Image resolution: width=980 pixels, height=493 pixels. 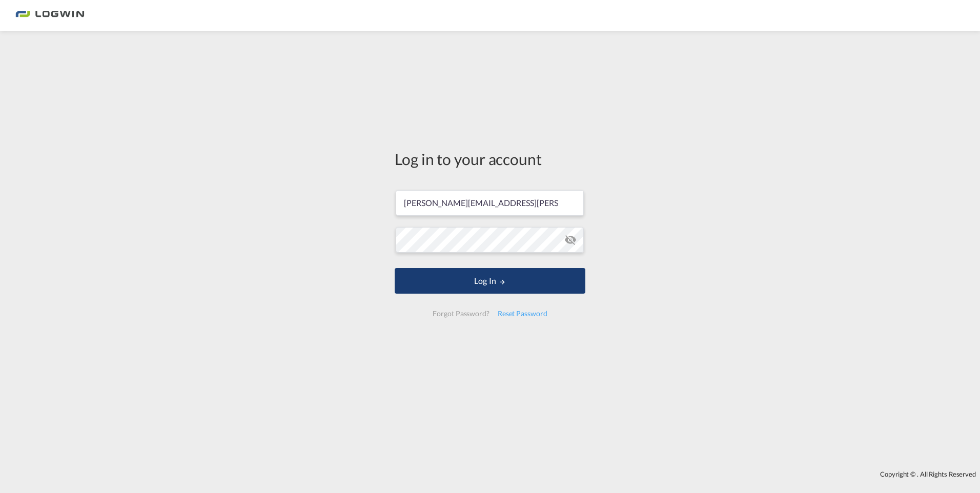 I want to click on button: LOGIN, so click(x=490, y=281).